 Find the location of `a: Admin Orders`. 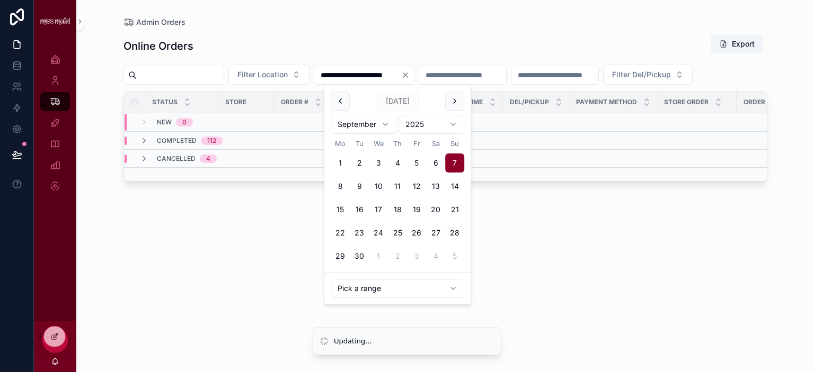

a: Admin Orders is located at coordinates (154, 22).